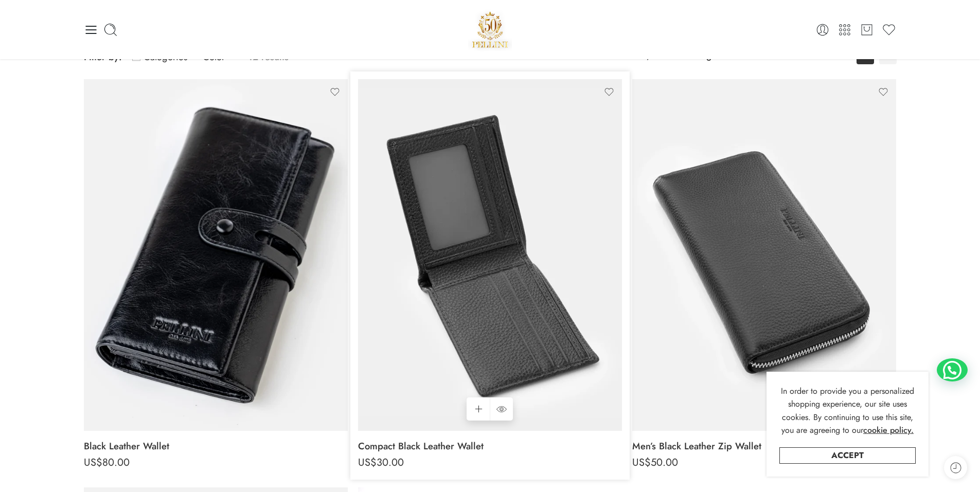 The image size is (980, 492). I want to click on img: Pellini, so click(490, 29).